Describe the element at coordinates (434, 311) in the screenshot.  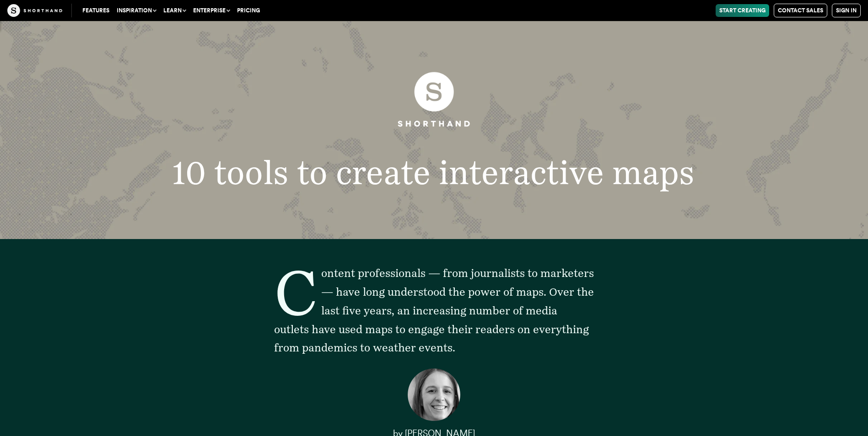
I see `span: Content professionals — from journalists to marketers — have long understood the power of maps. O...` at that location.